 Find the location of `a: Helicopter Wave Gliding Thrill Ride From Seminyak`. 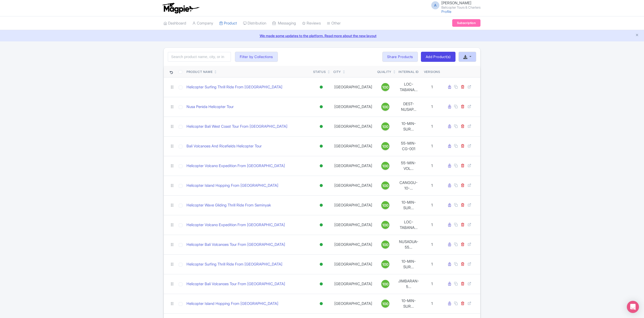

a: Helicopter Wave Gliding Thrill Ride From Seminyak is located at coordinates (229, 205).